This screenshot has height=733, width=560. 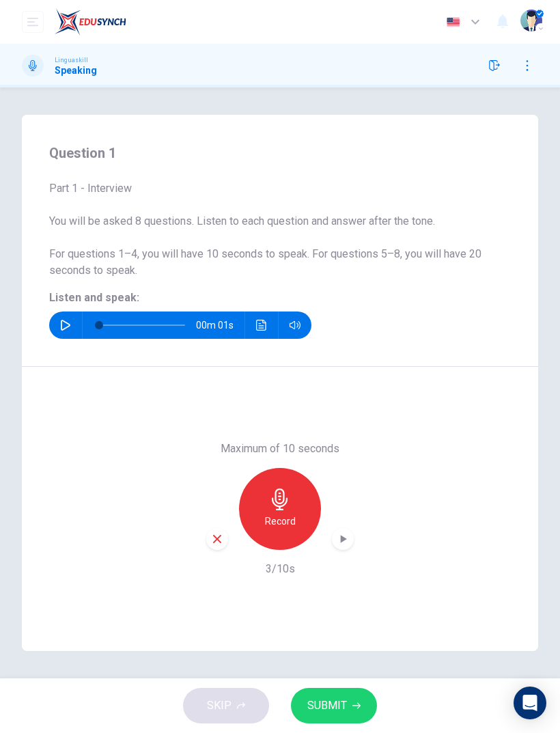 What do you see at coordinates (531, 20) in the screenshot?
I see `button: Profile picture` at bounding box center [531, 20].